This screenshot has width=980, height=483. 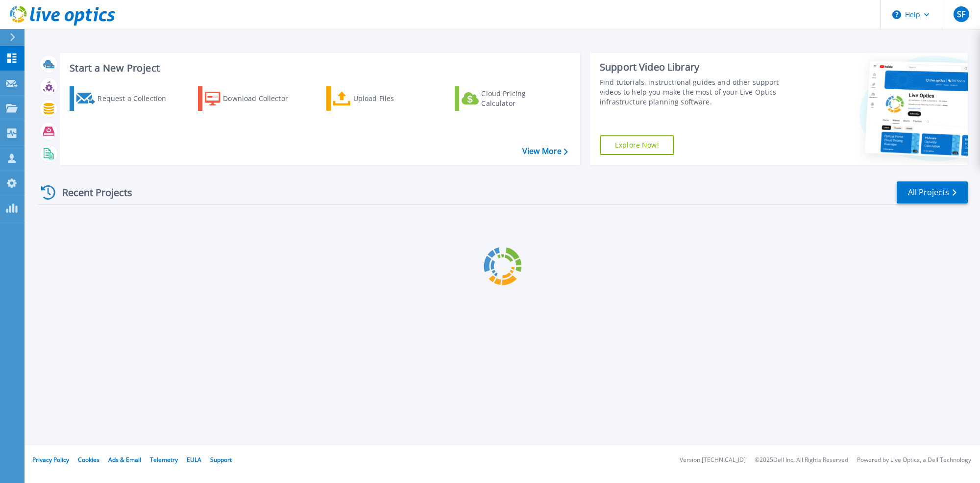 What do you see at coordinates (545, 151) in the screenshot?
I see `a: View More` at bounding box center [545, 151].